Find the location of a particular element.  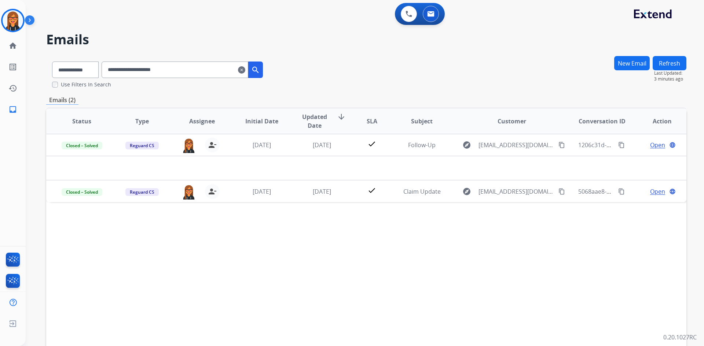

mat-icon: history is located at coordinates (13, 88).